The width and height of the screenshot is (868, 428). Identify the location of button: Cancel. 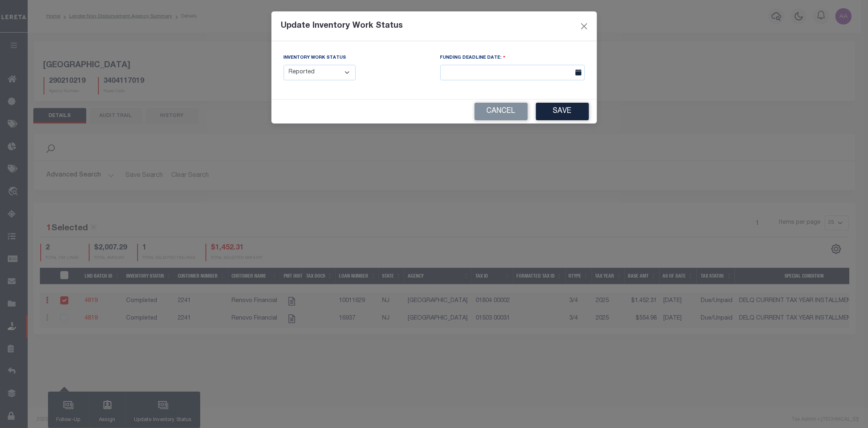
(501, 111).